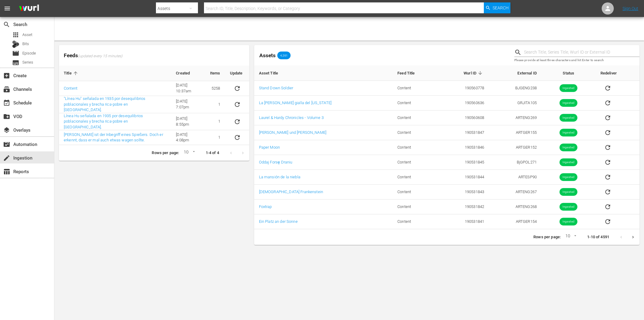  Describe the element at coordinates (72, 73) in the screenshot. I see `span: Title` at that location.